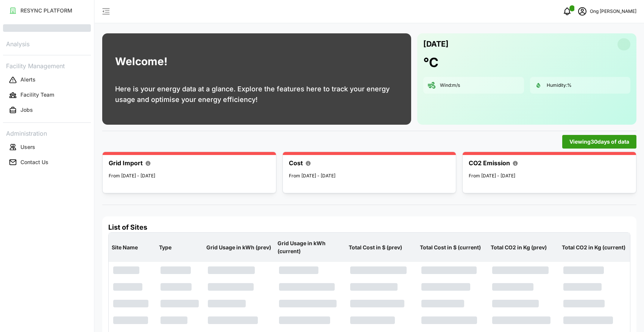 The image size is (644, 332). What do you see at coordinates (600, 142) in the screenshot?
I see `span: Viewing 30 days of data` at bounding box center [600, 142].